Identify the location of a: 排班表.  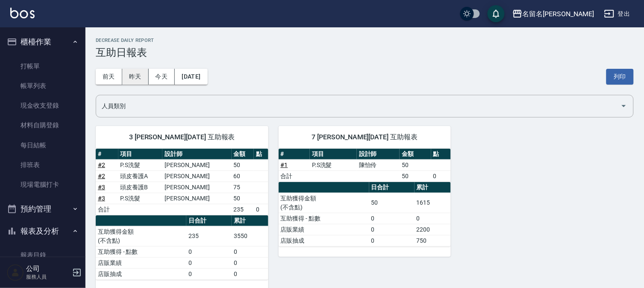
(43, 165).